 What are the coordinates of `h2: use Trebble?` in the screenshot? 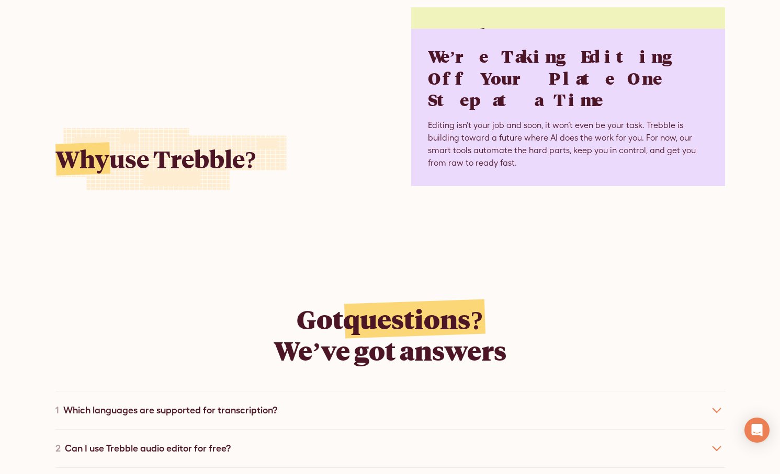 It's located at (156, 159).